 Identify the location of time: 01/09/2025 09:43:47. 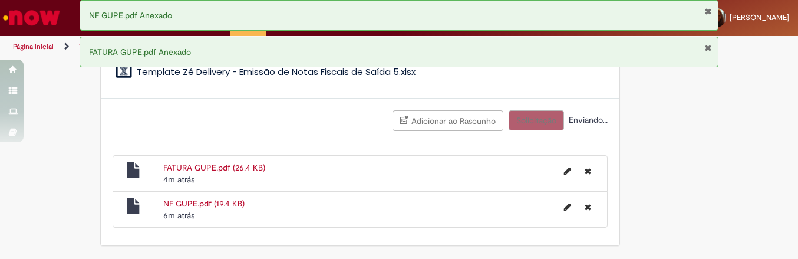
(179, 179).